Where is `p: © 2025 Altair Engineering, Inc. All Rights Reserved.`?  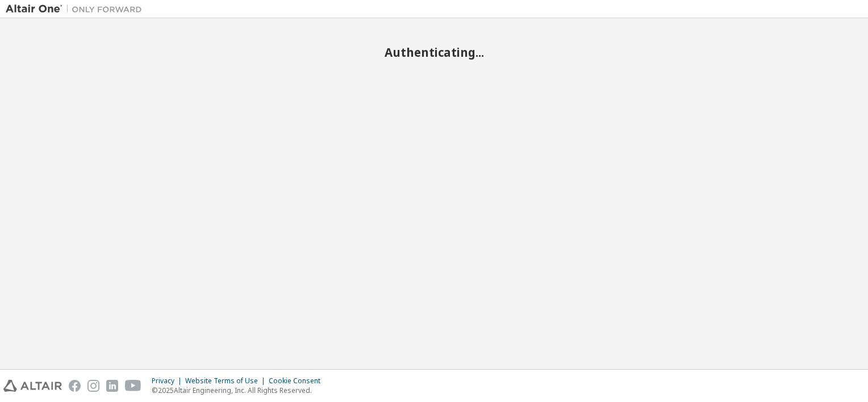 p: © 2025 Altair Engineering, Inc. All Rights Reserved. is located at coordinates (239, 390).